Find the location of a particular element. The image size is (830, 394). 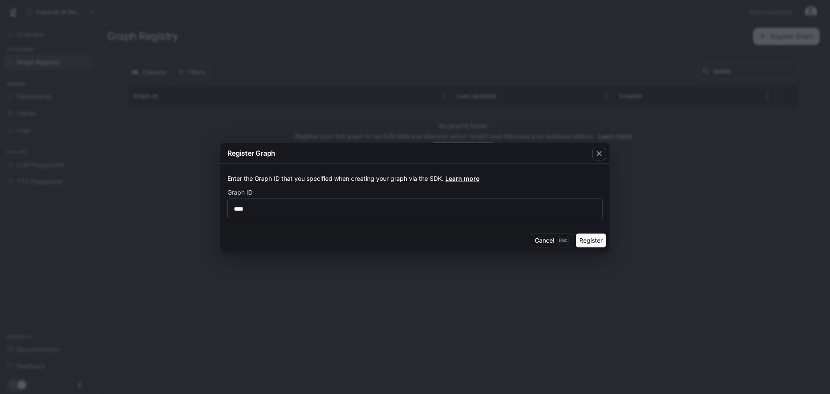

p: Esc is located at coordinates (563, 240).